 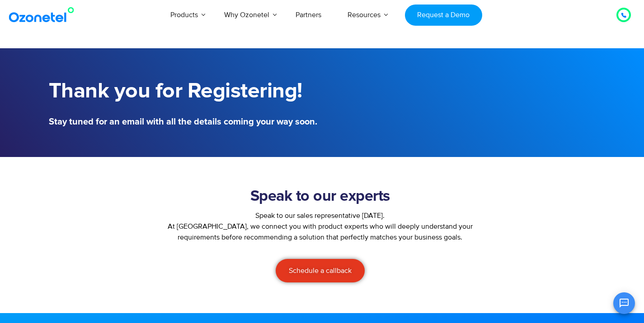 I want to click on span: Schedule a callback, so click(x=321, y=271).